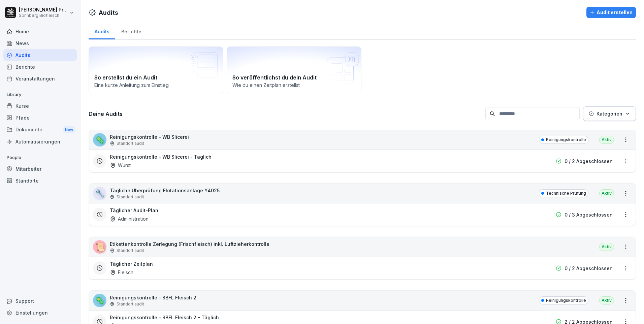  I want to click on div: Mitarbeiter, so click(40, 169).